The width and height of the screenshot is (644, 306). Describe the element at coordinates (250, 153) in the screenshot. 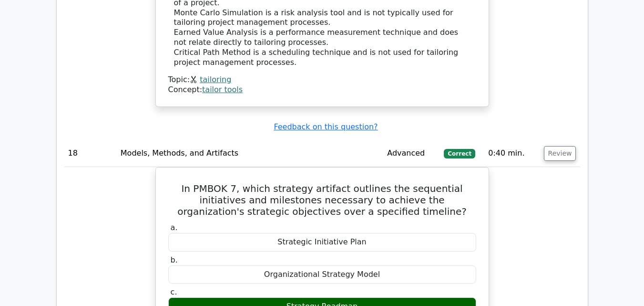

I see `td: Models, Methods, and Artifacts` at that location.